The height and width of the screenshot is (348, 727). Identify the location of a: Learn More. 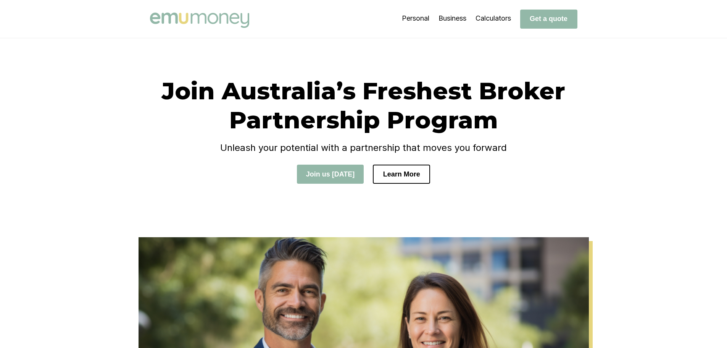
(401, 174).